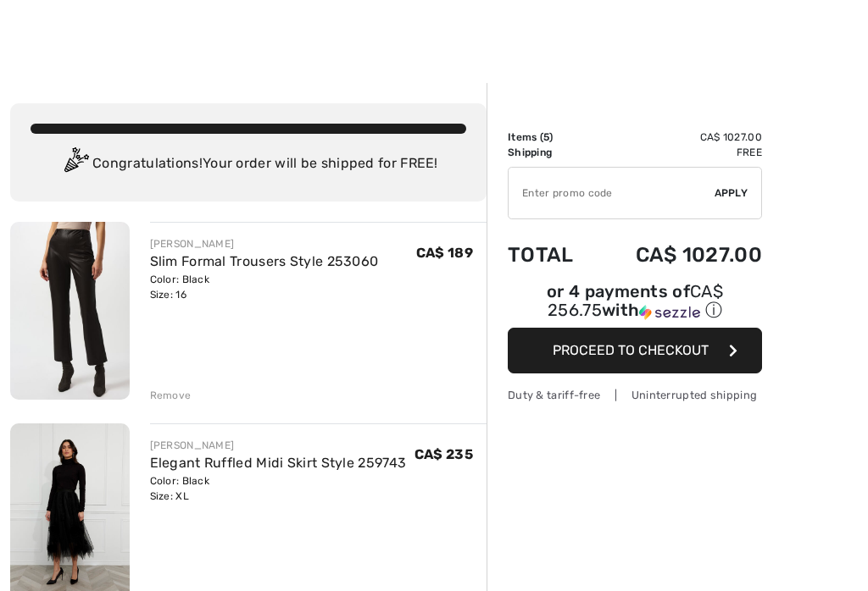  What do you see at coordinates (278, 463) in the screenshot?
I see `a: Elegant Ruffled Midi Skirt Style 259743` at bounding box center [278, 463].